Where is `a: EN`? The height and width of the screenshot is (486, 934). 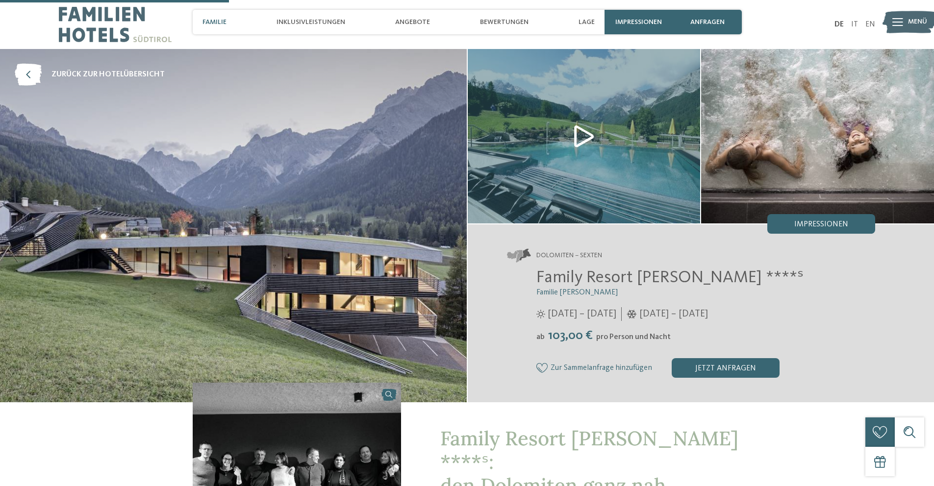
a: EN is located at coordinates (870, 25).